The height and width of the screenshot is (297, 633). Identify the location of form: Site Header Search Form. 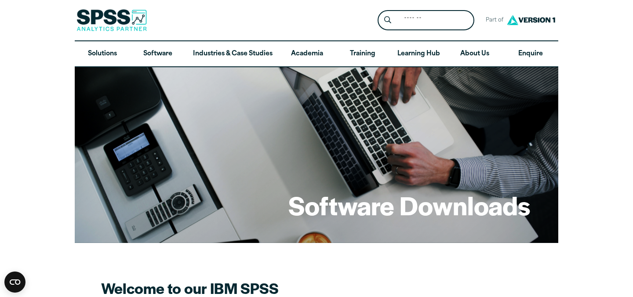
(426, 20).